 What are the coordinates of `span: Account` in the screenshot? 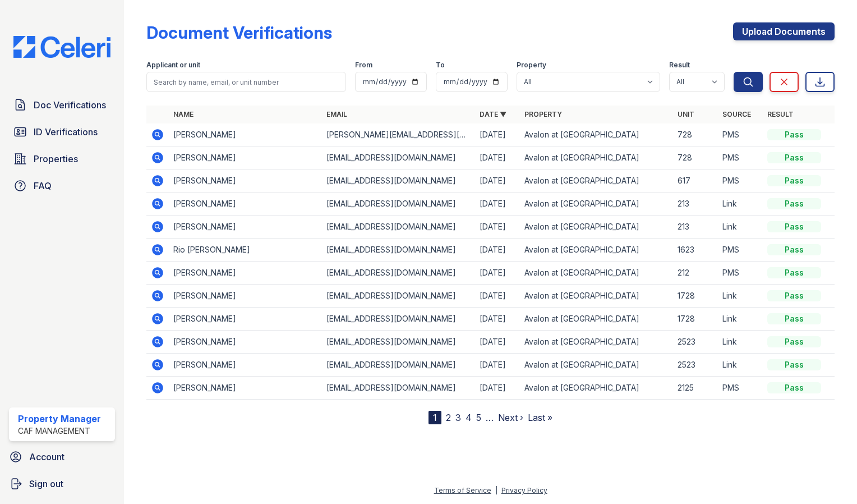 It's located at (46, 457).